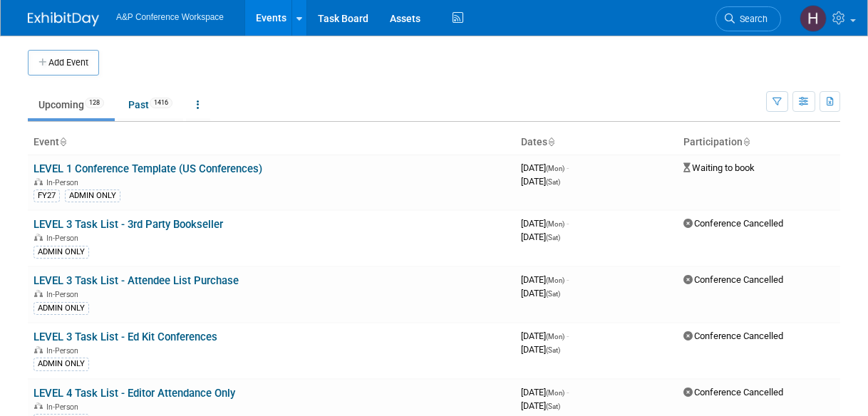 The image size is (868, 416). I want to click on a: Sort by Start Date, so click(551, 142).